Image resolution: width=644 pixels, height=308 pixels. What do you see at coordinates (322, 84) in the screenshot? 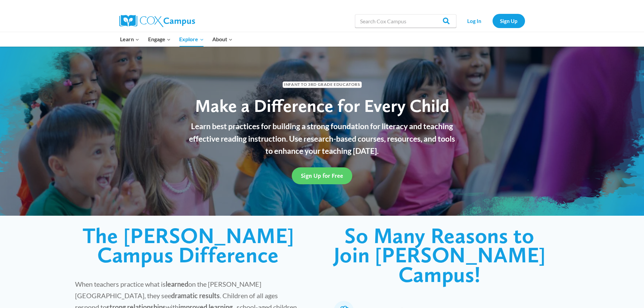
I see `span: Infant to 3rd Grade Educators` at bounding box center [322, 84].